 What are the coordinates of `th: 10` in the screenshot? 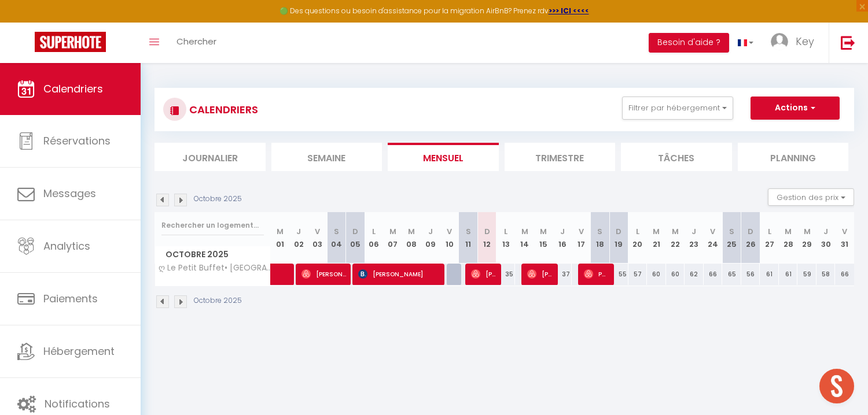 It's located at (449, 238).